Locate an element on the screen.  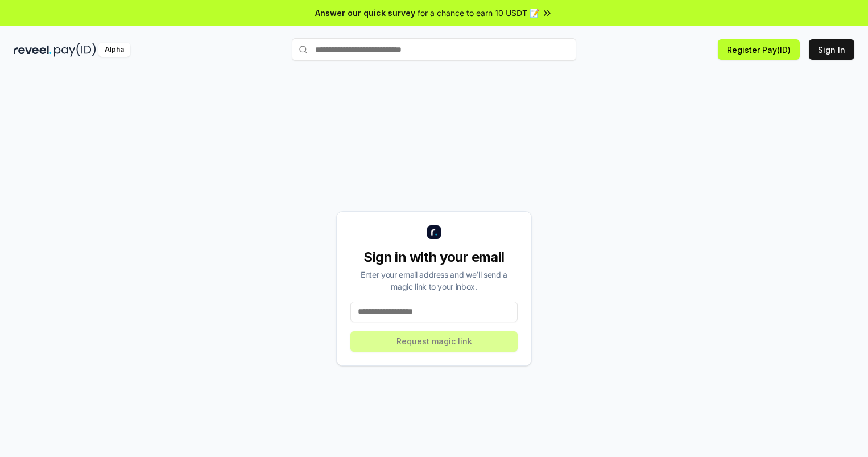
img: pay_id is located at coordinates (75, 49).